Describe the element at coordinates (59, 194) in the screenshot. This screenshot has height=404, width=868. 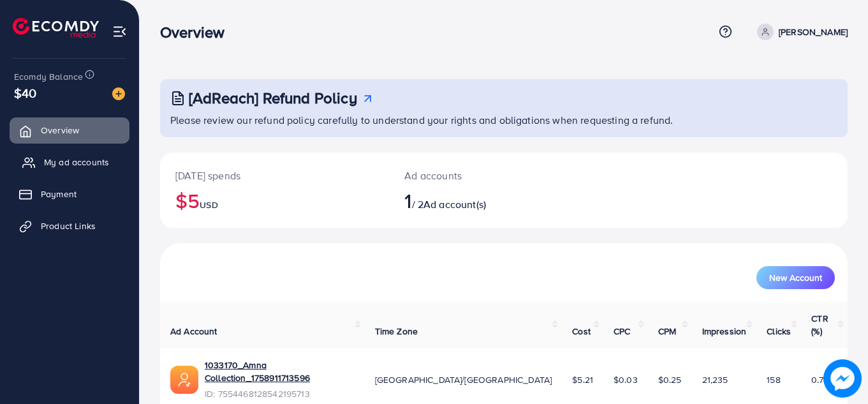
I see `span: Payment` at that location.